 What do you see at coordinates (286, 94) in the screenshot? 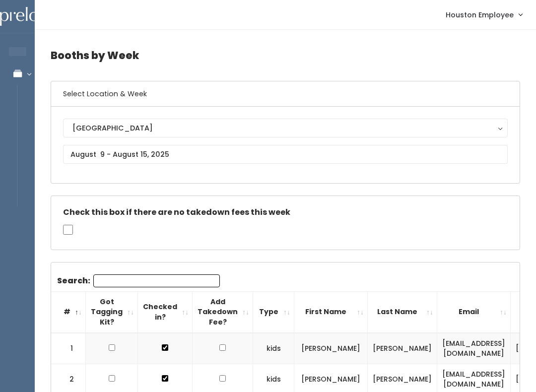
I see `h6: Select Location & Week` at bounding box center [286, 94].